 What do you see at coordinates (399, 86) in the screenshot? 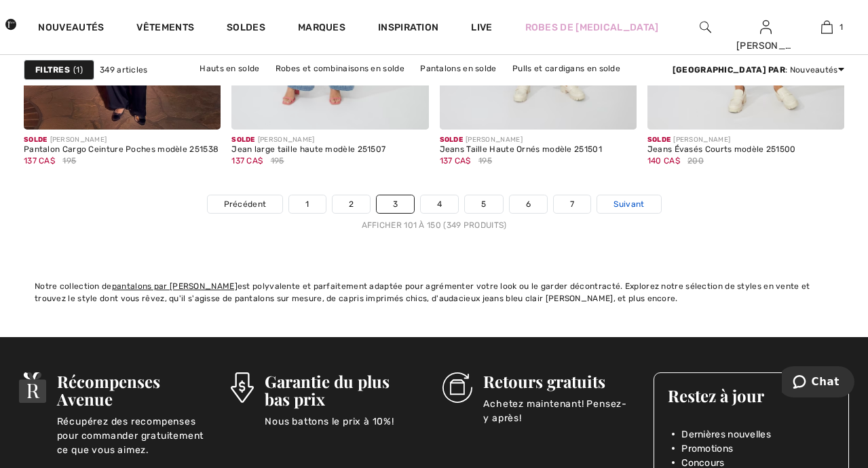
I see `a: Jupes en solde` at bounding box center [399, 86].